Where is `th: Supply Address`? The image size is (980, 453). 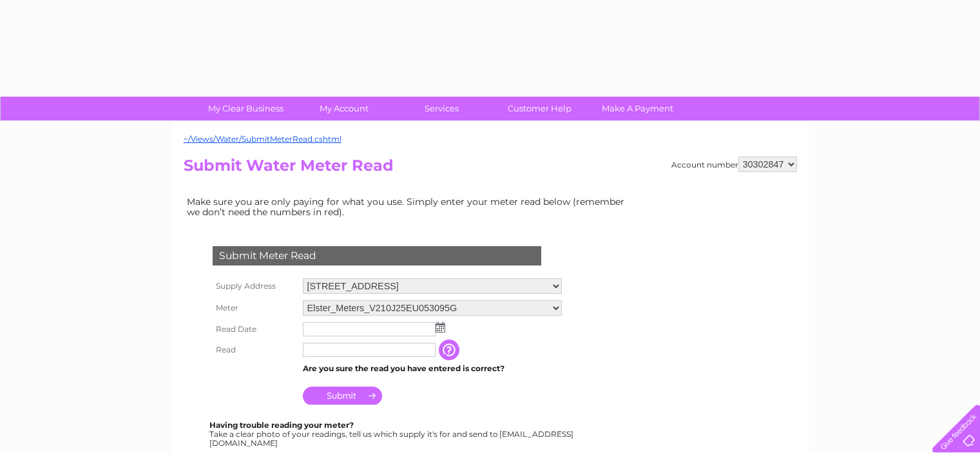
th: Supply Address is located at coordinates (255, 286).